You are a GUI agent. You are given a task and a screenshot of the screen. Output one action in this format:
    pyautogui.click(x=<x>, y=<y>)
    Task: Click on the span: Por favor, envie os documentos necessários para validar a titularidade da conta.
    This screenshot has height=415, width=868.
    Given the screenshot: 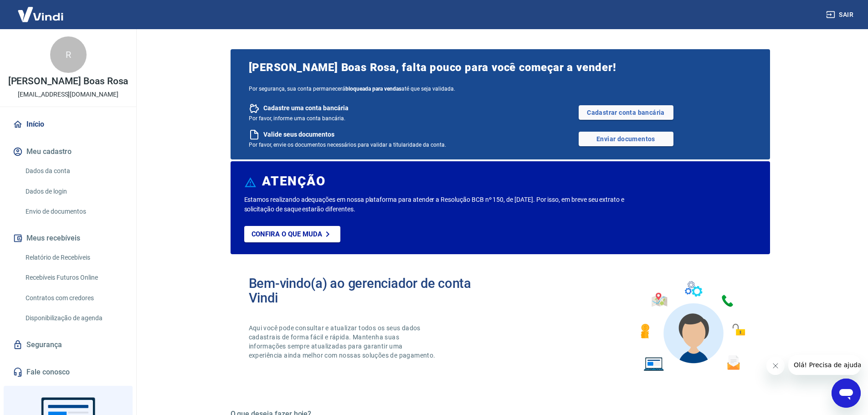 What is the action you would take?
    pyautogui.click(x=347, y=145)
    